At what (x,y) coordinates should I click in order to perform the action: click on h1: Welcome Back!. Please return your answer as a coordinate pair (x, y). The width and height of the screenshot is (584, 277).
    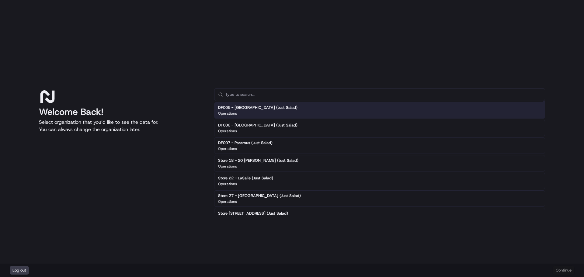
    Looking at the image, I should click on (122, 112).